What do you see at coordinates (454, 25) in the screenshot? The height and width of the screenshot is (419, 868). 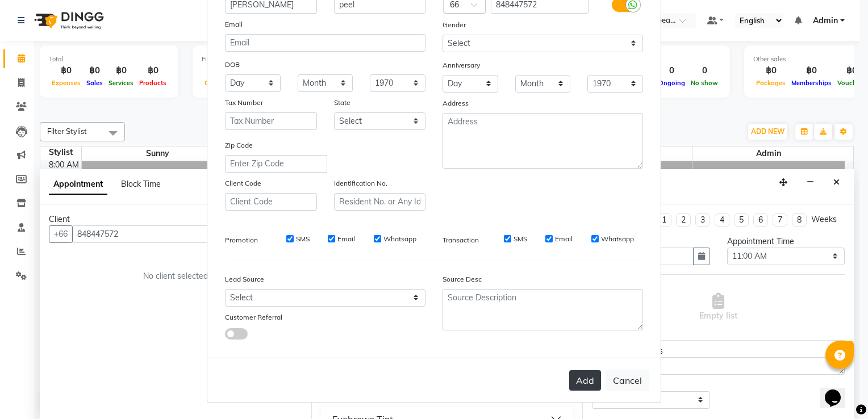 I see `label: Gender` at bounding box center [454, 25].